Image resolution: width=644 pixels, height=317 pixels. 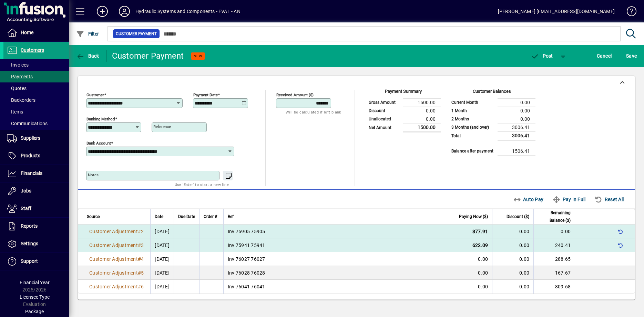 What do you see at coordinates (569, 199) in the screenshot?
I see `button: Pay In Full` at bounding box center [569, 199].